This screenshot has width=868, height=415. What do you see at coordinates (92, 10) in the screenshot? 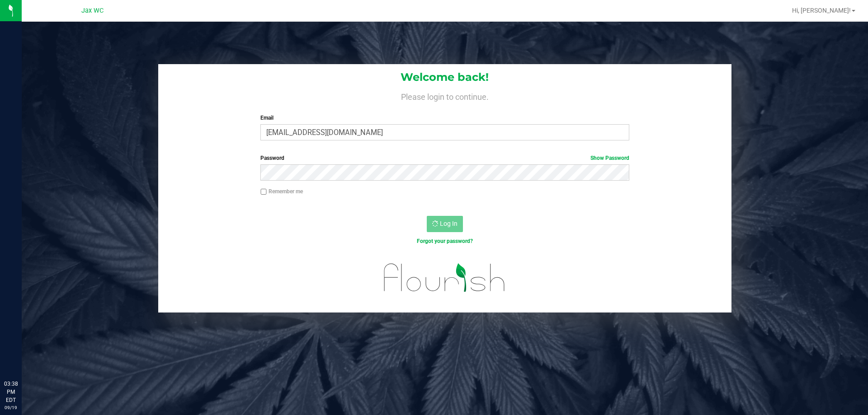
I see `span: Jax WC` at bounding box center [92, 10].